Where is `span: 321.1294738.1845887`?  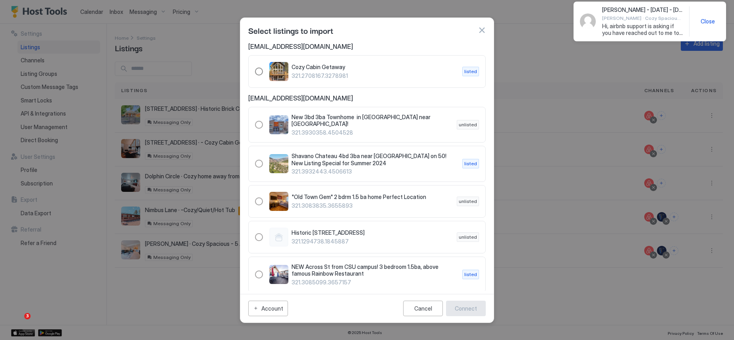
span: 321.1294738.1845887 is located at coordinates (371, 241).